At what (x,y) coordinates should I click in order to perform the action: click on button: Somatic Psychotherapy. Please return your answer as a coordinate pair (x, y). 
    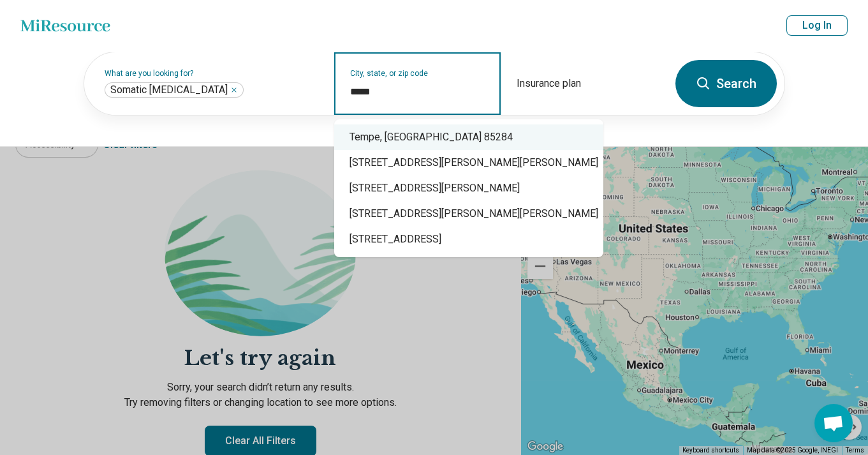
    Looking at the image, I should click on (234, 90).